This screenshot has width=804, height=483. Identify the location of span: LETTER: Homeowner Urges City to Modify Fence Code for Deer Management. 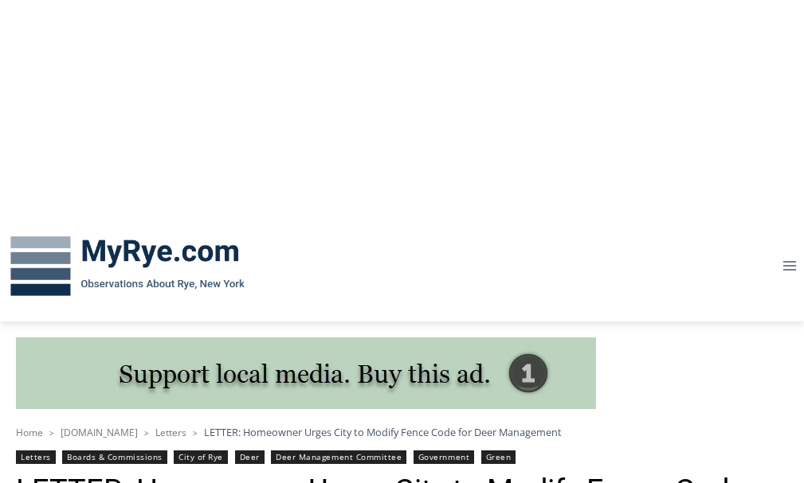
(382, 432).